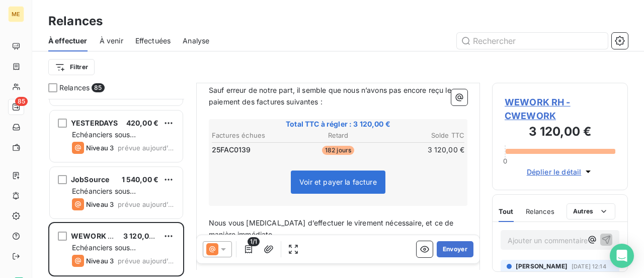 This screenshot has height=278, width=644. Describe the element at coordinates (141, 179) in the screenshot. I see `span: 1 540,00 €` at that location.